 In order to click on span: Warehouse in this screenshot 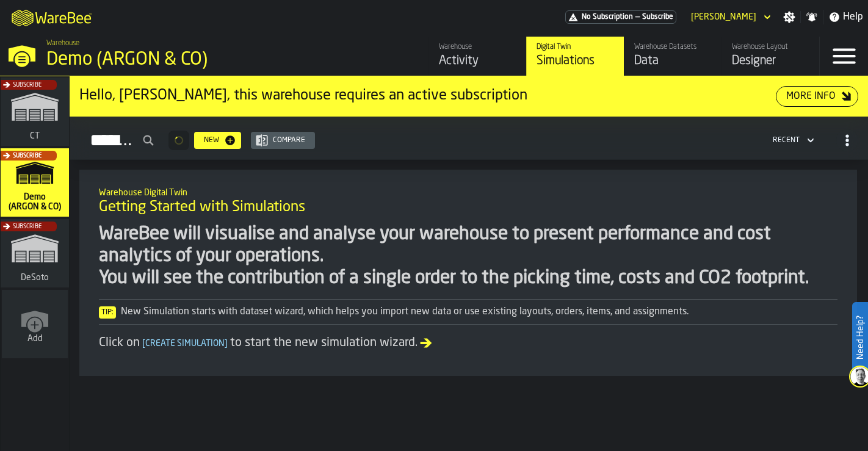, I will do `click(63, 43)`.